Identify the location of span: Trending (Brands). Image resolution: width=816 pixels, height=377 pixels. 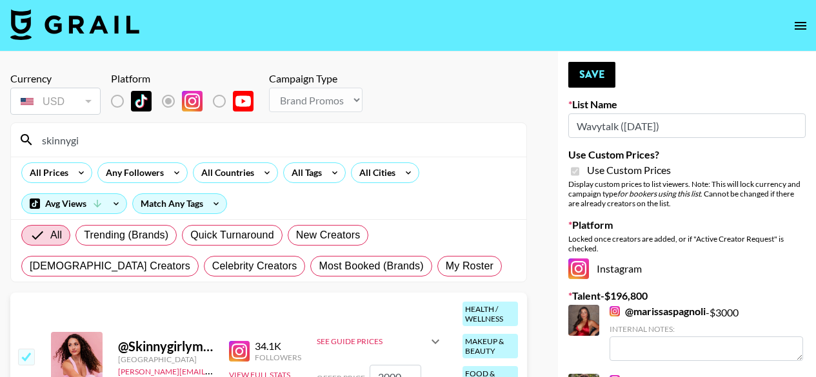
(126, 235).